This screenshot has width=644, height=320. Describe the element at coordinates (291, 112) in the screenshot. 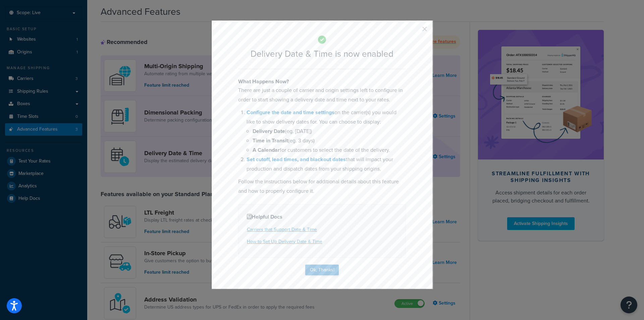

I see `a: Configure the date and time settings` at that location.